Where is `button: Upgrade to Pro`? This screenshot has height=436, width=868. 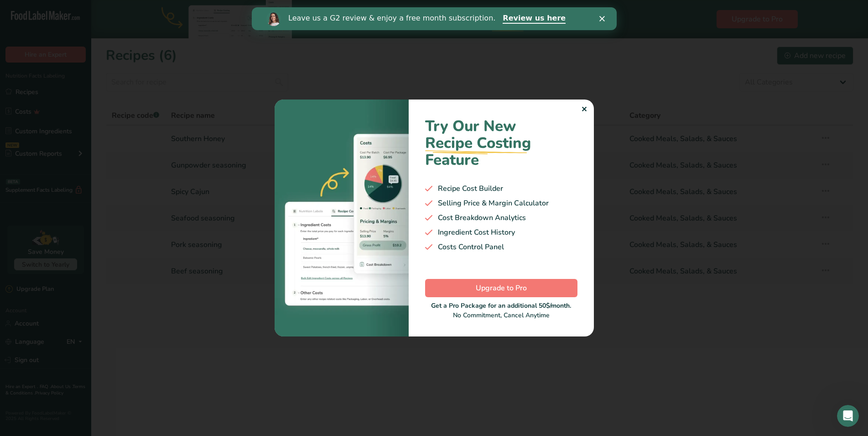
button: Upgrade to Pro is located at coordinates (501, 288).